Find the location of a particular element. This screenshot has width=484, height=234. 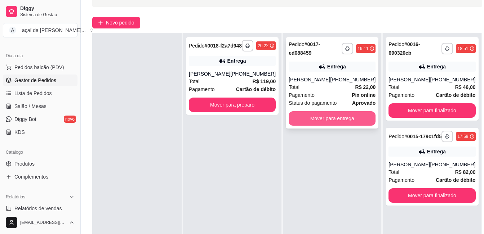

strong: # 0017-ed088459 is located at coordinates (304, 49).